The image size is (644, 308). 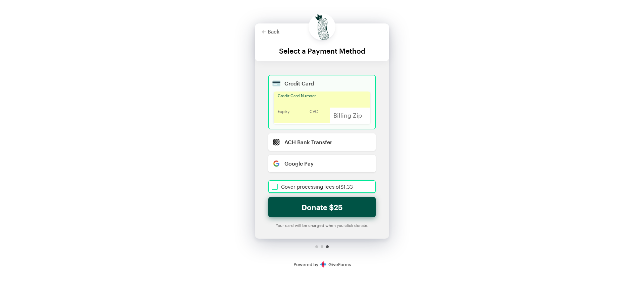 What do you see at coordinates (322, 51) in the screenshot?
I see `div: Select a Payment Method` at bounding box center [322, 51].